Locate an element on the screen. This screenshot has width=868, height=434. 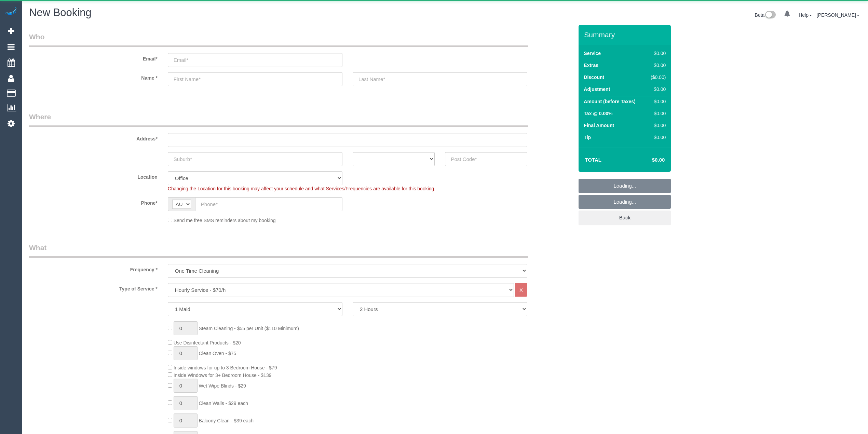
label: Tax @ 0.00% is located at coordinates (598, 113).